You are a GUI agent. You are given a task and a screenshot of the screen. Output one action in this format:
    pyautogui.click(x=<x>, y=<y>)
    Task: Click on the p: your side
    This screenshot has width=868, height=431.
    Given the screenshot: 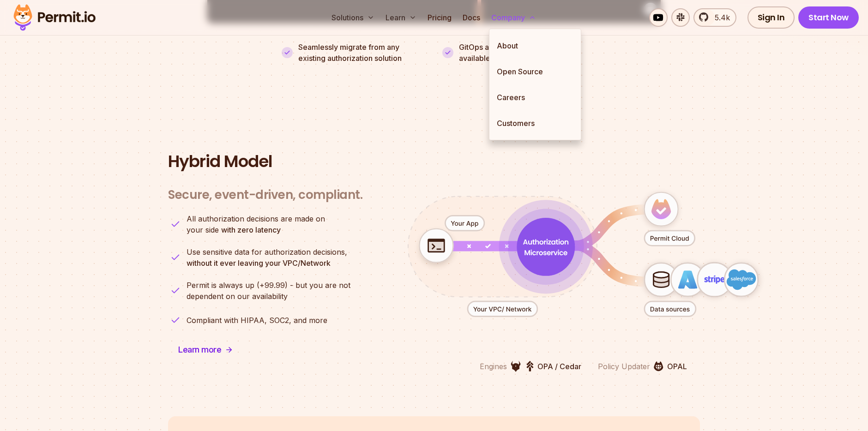 What is the action you would take?
    pyautogui.click(x=256, y=224)
    